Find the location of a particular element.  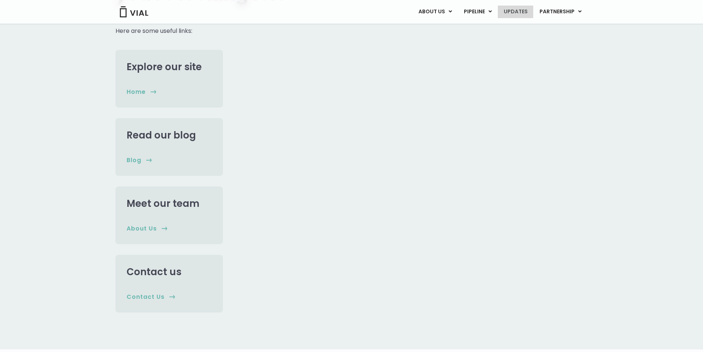

img: Vial Logo is located at coordinates (134, 12).